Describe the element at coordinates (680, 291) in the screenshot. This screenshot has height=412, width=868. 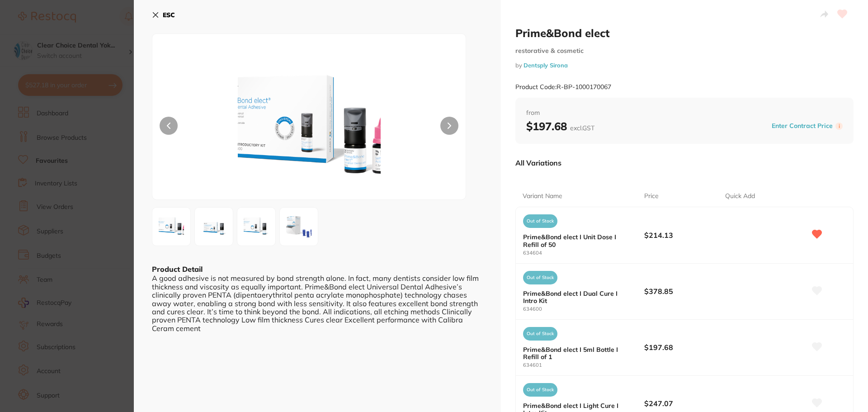
I see `b: $378.85` at that location.